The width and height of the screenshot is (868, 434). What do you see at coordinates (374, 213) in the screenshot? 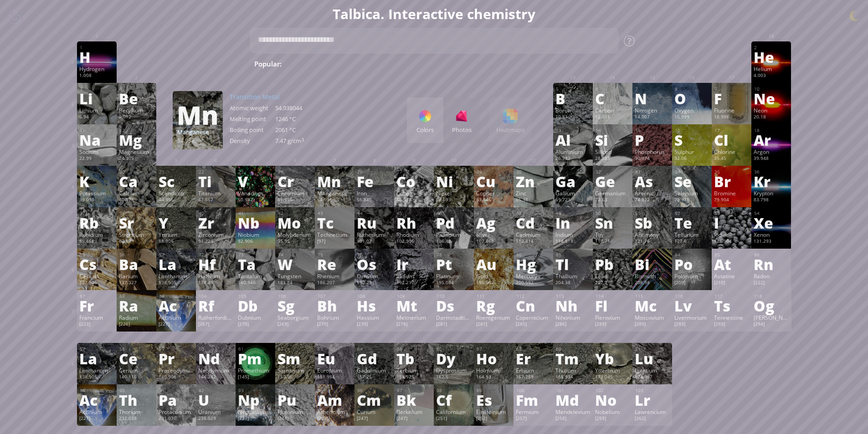
I see `div: 44` at bounding box center [374, 213].